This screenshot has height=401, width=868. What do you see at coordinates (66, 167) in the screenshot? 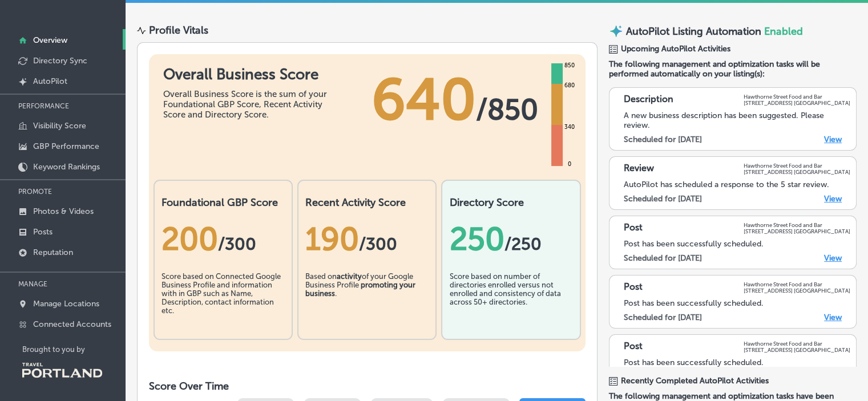
I see `p: Keyword Rankings` at bounding box center [66, 167].